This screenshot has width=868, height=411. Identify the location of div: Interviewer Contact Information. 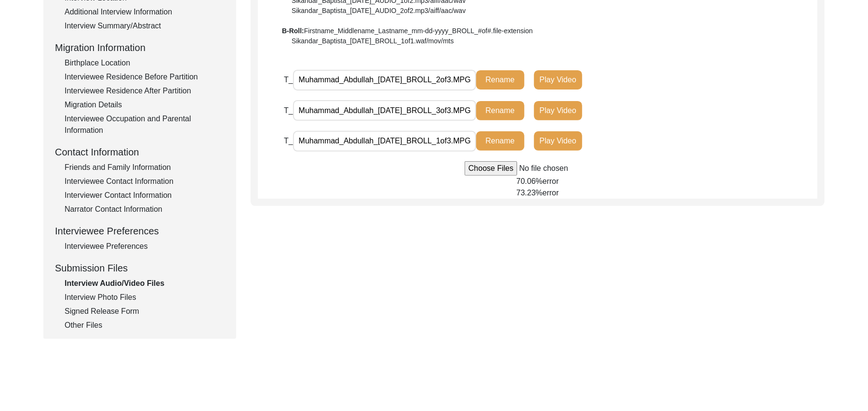
(145, 195).